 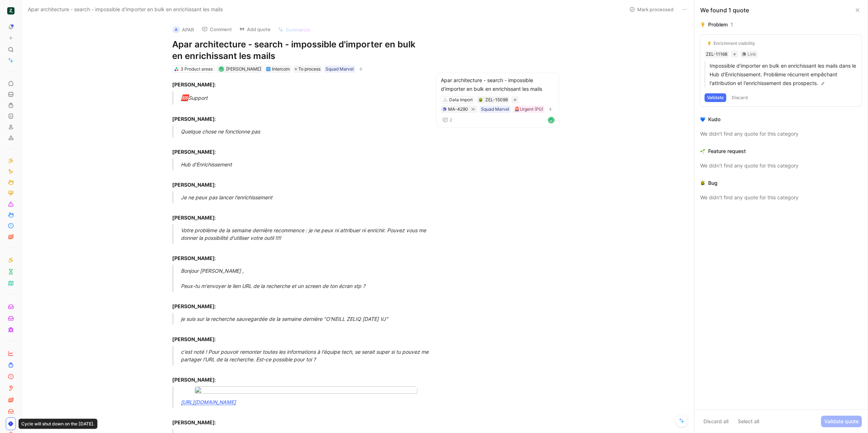 I want to click on div: c'est noté ! Pour pouvoir remonter toutes les informations à l'équipe tech, se serait super si tu..., so click(x=306, y=356).